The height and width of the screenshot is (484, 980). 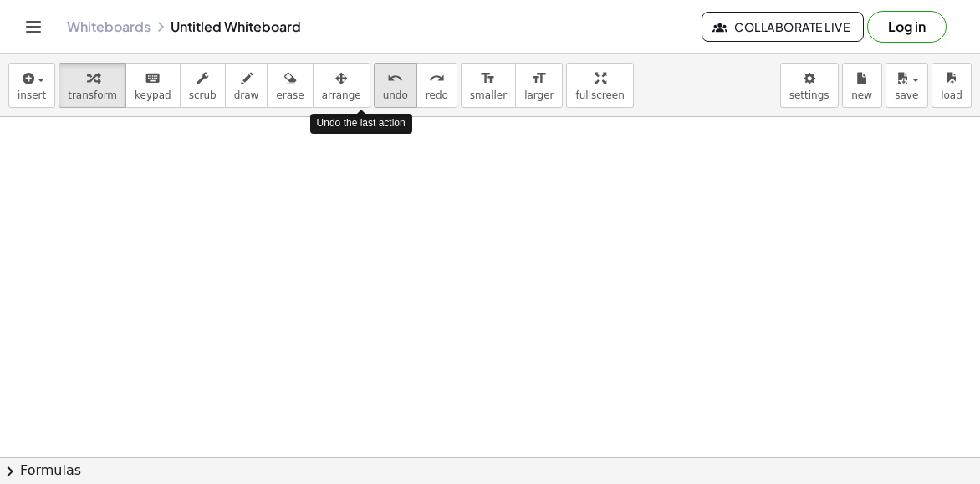 I want to click on i: undo, so click(x=395, y=78).